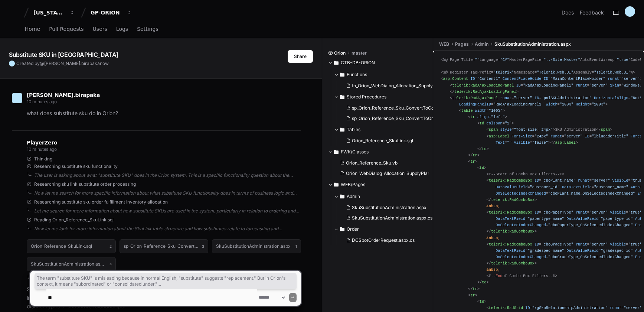 Image resolution: width=644 pixels, height=312 pixels. What do you see at coordinates (353, 197) in the screenshot?
I see `span: Admin` at bounding box center [353, 197].